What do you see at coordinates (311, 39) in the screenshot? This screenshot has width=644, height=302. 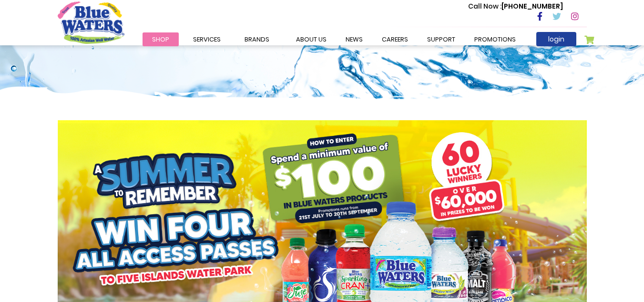 I see `a: about us` at bounding box center [311, 39].